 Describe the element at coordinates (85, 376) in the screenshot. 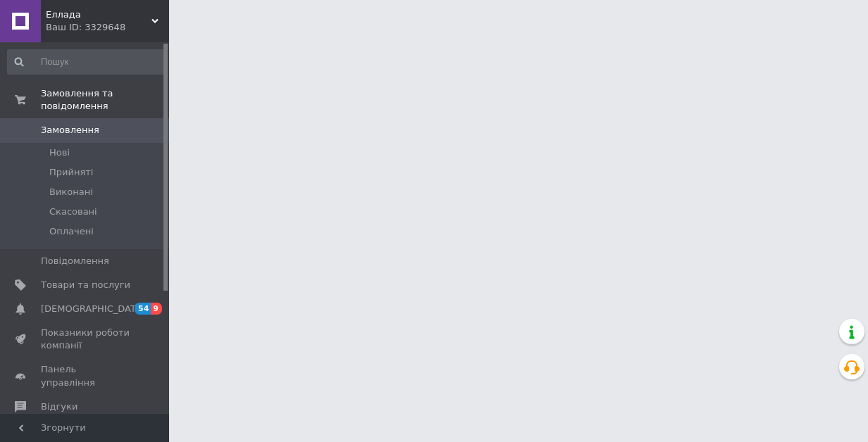

I see `span: Панель управління` at that location.